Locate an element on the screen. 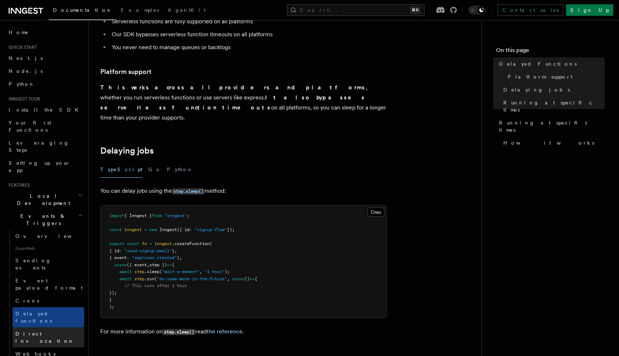  span: "1 hour" is located at coordinates (215, 271).